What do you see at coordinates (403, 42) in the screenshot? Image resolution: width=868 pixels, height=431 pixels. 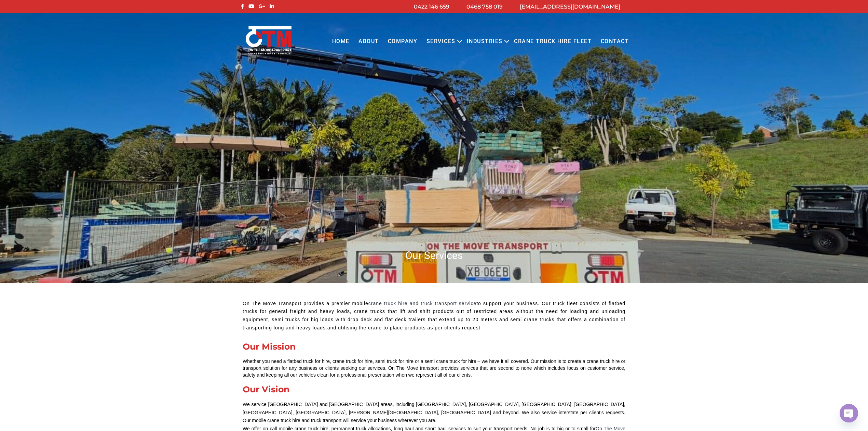 I see `a: COMPANY` at bounding box center [403, 42].